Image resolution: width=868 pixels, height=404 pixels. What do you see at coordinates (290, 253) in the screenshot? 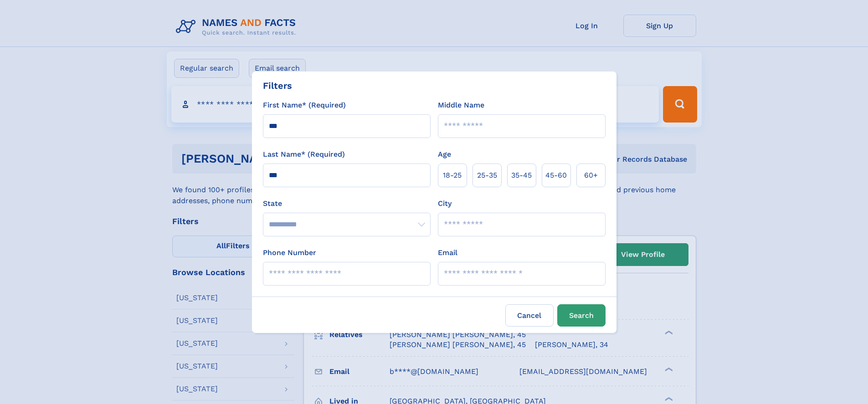
I see `label: Phone Number` at bounding box center [290, 253].